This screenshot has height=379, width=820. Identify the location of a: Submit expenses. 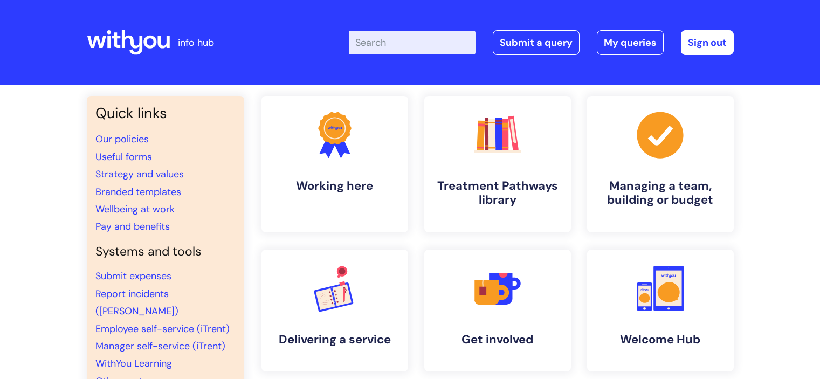
(133, 276).